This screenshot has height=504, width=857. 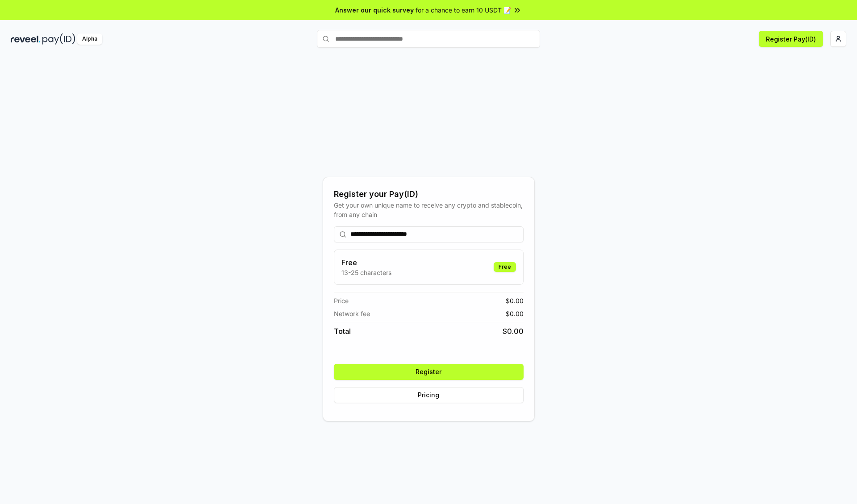 What do you see at coordinates (429, 194) in the screenshot?
I see `div: Register your Pay(ID)` at bounding box center [429, 194].